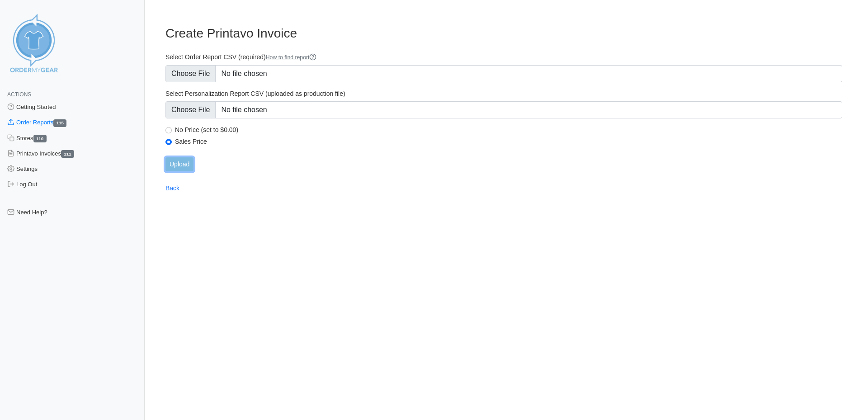 This screenshot has height=420, width=868. What do you see at coordinates (59, 123) in the screenshot?
I see `span: 115` at bounding box center [59, 123].